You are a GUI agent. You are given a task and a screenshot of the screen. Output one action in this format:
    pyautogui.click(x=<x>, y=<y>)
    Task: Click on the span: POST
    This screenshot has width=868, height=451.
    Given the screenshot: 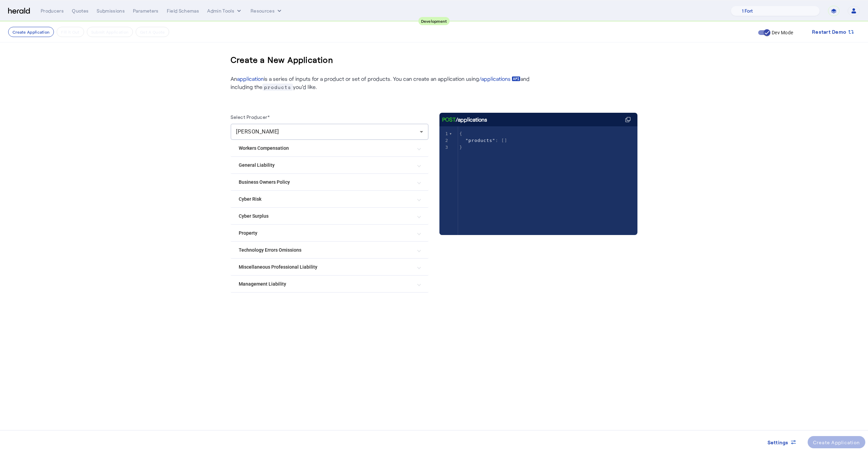 What is the action you would take?
    pyautogui.click(x=449, y=119)
    